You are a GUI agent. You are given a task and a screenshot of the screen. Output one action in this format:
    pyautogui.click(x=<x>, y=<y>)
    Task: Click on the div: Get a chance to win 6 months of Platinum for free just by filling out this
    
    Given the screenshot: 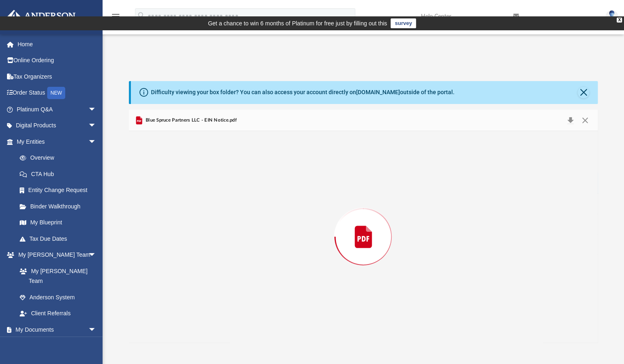 What is the action you would take?
    pyautogui.click(x=298, y=23)
    